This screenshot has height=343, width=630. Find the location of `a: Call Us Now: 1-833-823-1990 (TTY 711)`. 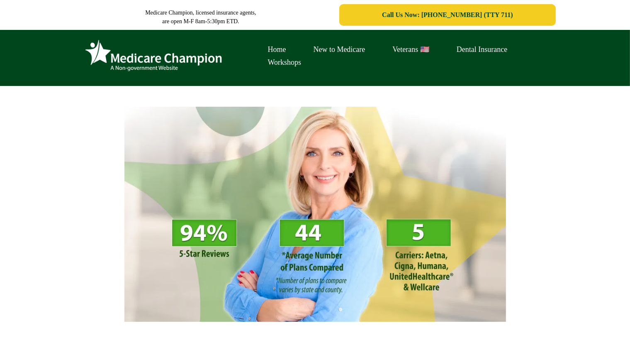

a: Call Us Now: 1-833-823-1990 (TTY 711) is located at coordinates (447, 15).